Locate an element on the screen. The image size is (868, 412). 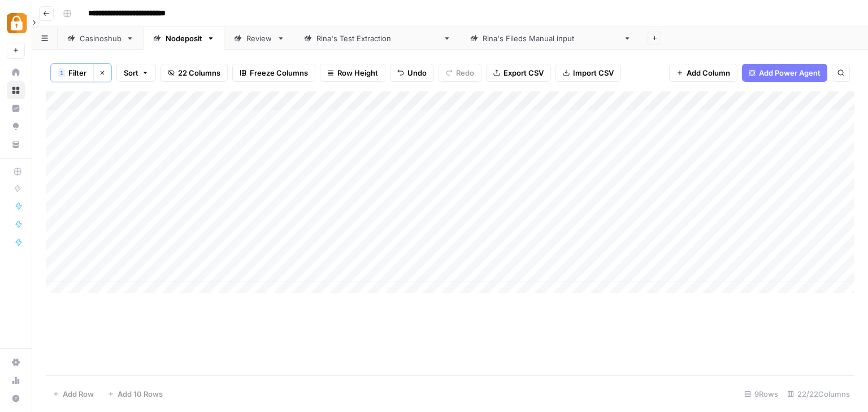
span: 1 is located at coordinates (61, 73).